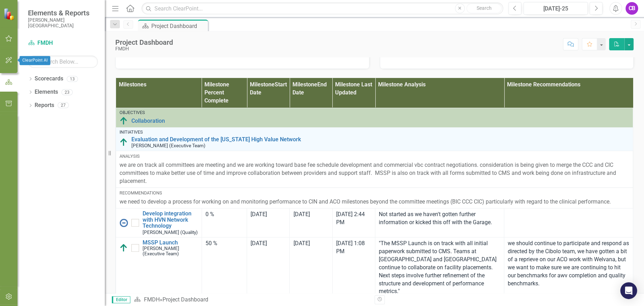  Describe the element at coordinates (225, 214) in the screenshot. I see `div: 0 %` at that location.